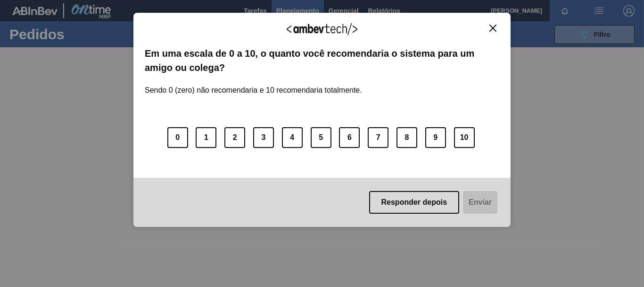 This screenshot has height=287, width=644. Describe the element at coordinates (322, 137) in the screenshot. I see `button: 5` at that location.